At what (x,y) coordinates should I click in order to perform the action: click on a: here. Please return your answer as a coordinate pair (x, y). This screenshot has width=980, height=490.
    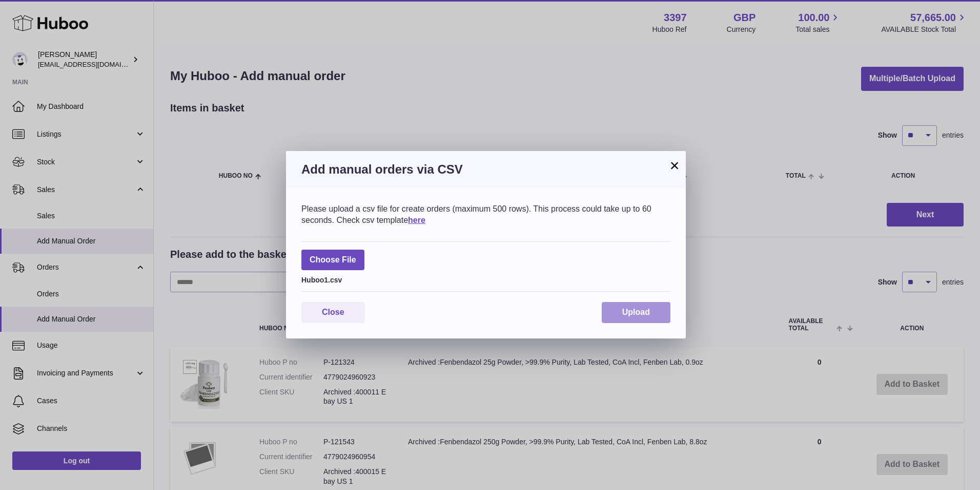
    Looking at the image, I should click on (417, 220).